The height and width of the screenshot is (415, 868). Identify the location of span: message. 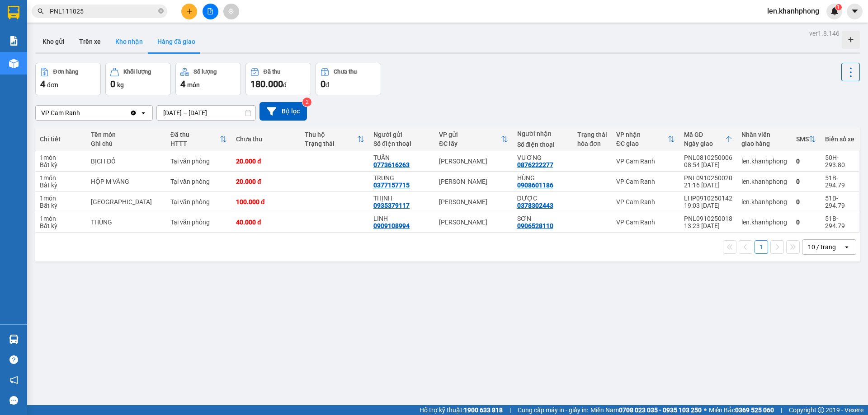
(14, 401).